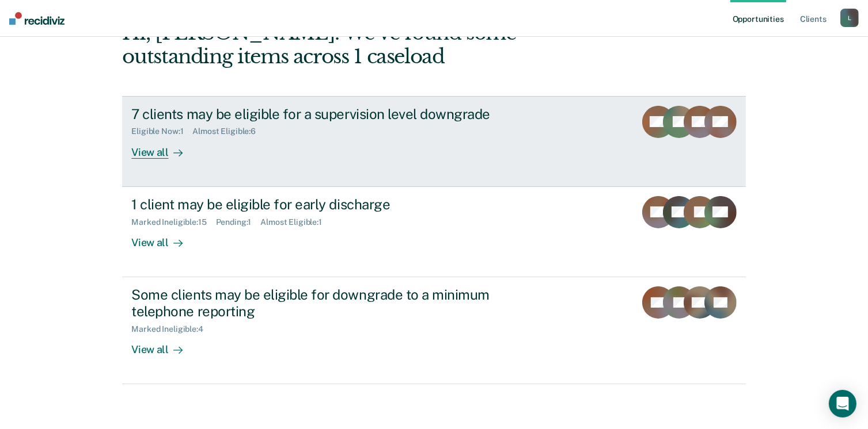 Image resolution: width=868 pixels, height=429 pixels. What do you see at coordinates (229, 131) in the screenshot?
I see `div: Almost Eligible : 6` at bounding box center [229, 131].